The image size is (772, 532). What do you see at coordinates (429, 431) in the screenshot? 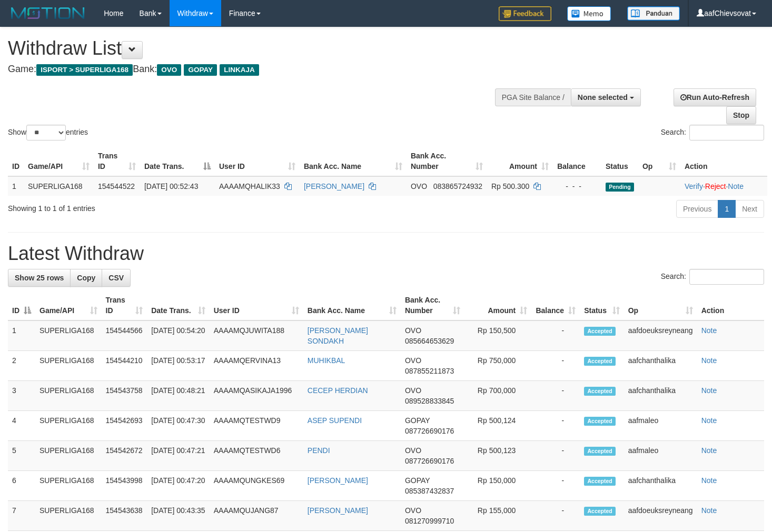
I see `span: Copy 087726690176 to clipboard` at bounding box center [429, 431].